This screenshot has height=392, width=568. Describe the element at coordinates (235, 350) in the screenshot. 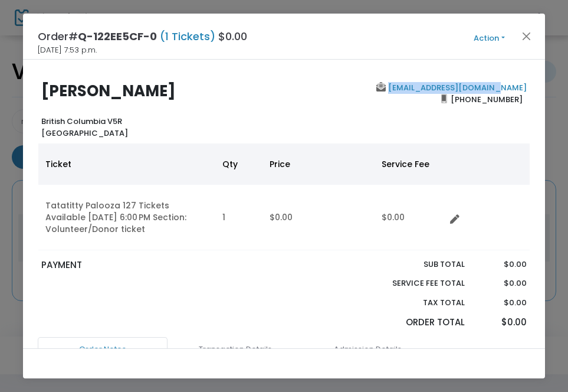

I see `a: Transaction Details` at that location.